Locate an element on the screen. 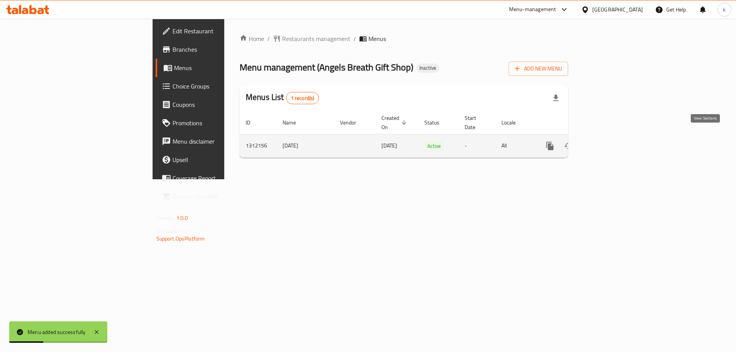  span: Get support on: is located at coordinates (174, 231).